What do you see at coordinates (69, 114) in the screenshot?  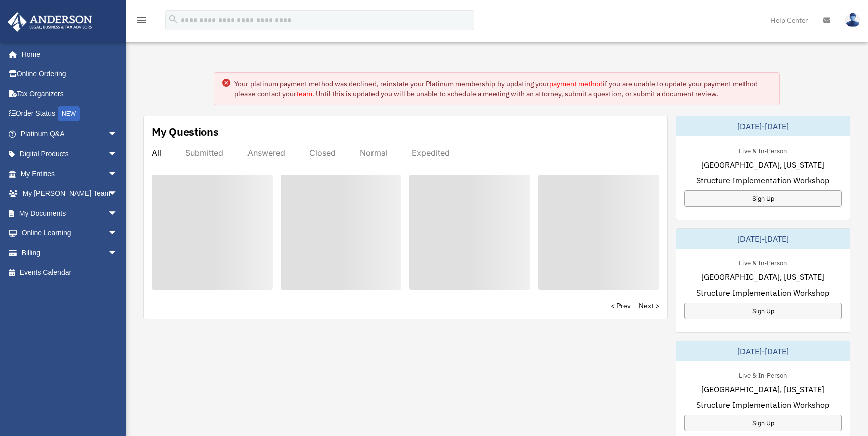 I see `div: NEW` at bounding box center [69, 114].